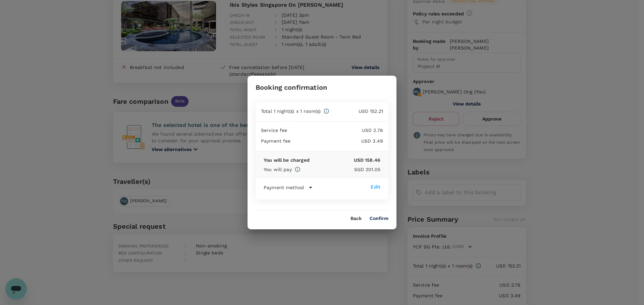  I want to click on p: Total 1 night(s) x 1 room(s), so click(291, 111).